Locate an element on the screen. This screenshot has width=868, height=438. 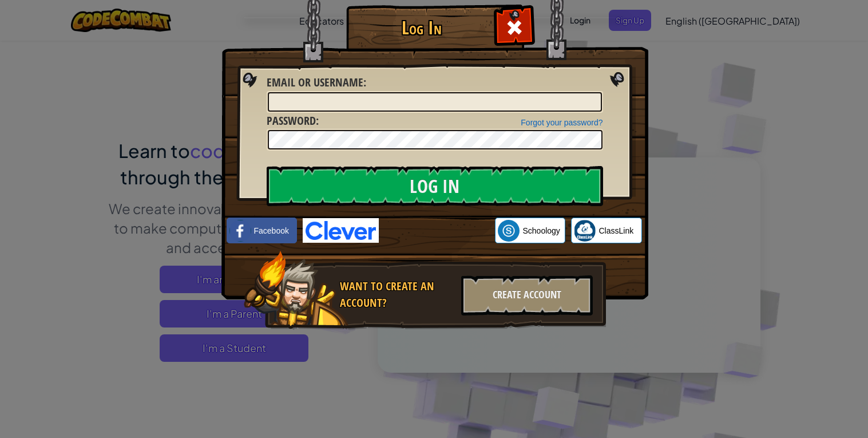
img: schoology.png is located at coordinates (509, 231).